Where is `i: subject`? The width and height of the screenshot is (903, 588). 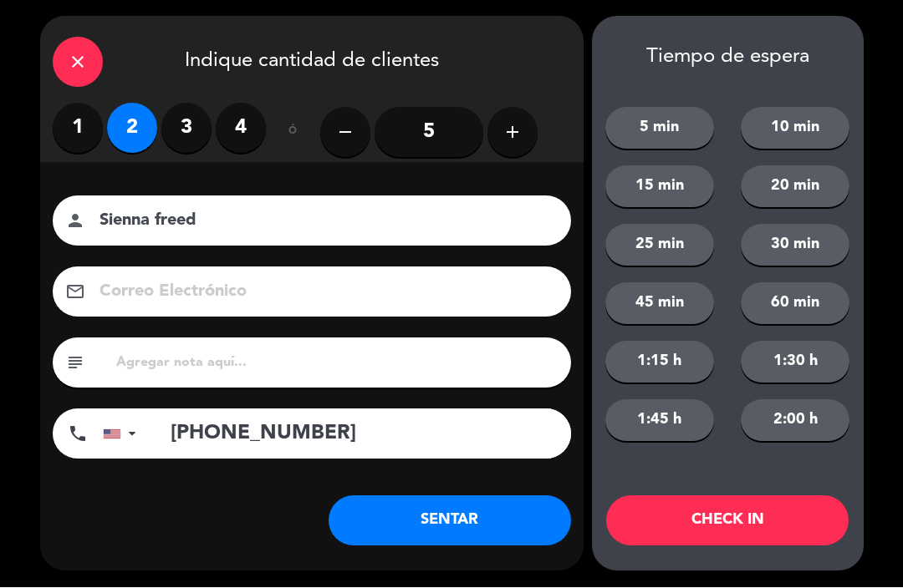 i: subject is located at coordinates (75, 363).